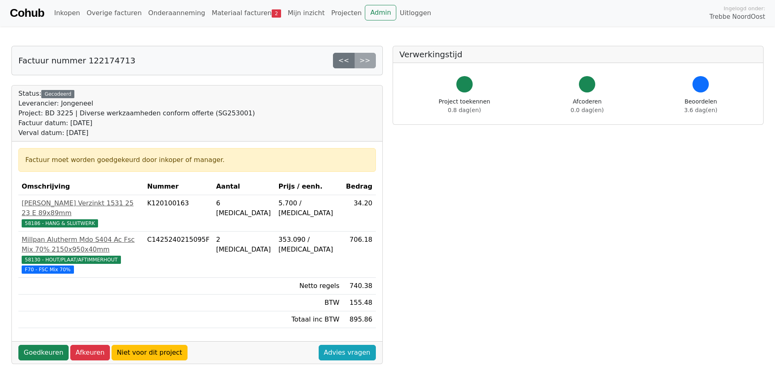 The width and height of the screenshot is (775, 378). What do you see at coordinates (136, 113) in the screenshot?
I see `div: Status:` at bounding box center [136, 113].